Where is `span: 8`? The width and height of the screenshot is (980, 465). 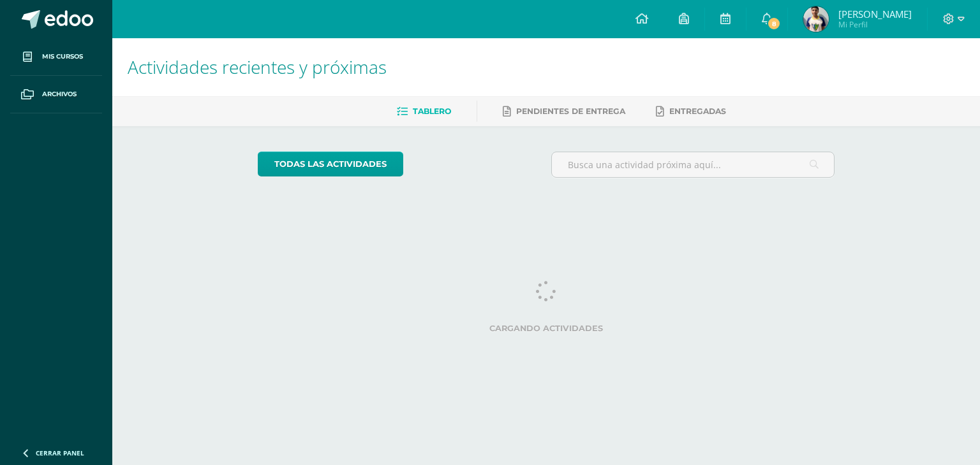 span: 8 is located at coordinates (773, 24).